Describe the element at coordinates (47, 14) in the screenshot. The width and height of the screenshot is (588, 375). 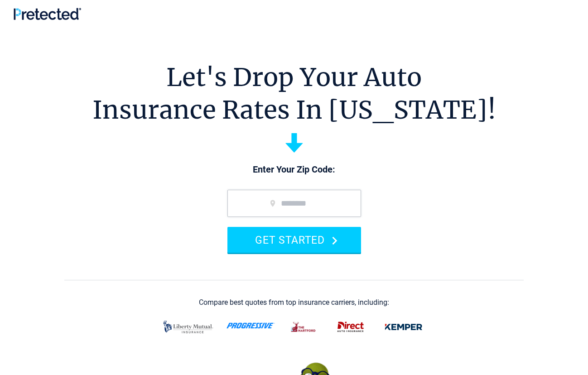
I see `img: Pretected Logo` at that location.